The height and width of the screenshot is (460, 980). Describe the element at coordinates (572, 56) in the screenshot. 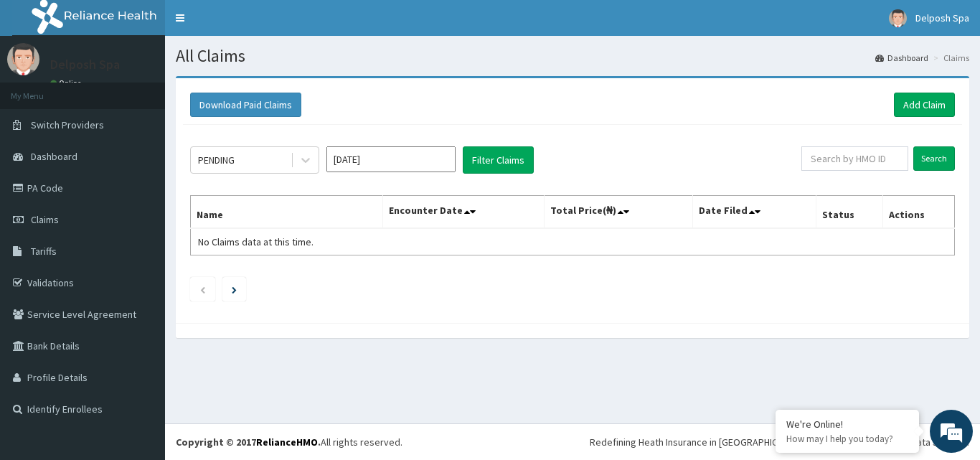

I see `h1: All Claims` at that location.